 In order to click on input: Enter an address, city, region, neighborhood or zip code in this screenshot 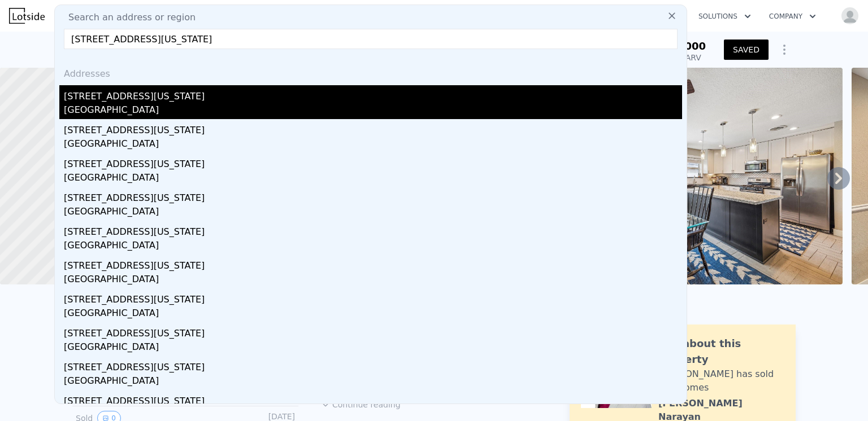, I will do `click(371, 39)`.